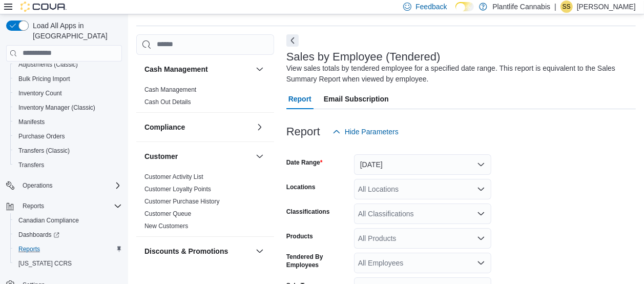 The height and width of the screenshot is (284, 644). I want to click on span: New Customers, so click(166, 226).